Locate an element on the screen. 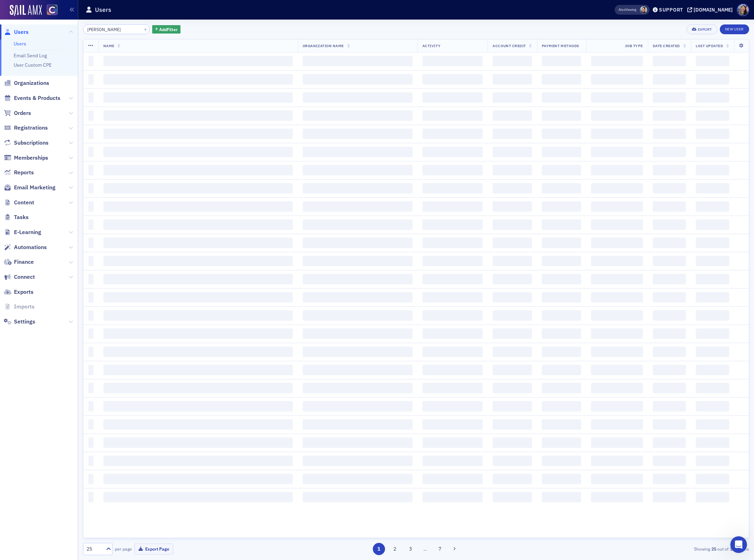 The height and width of the screenshot is (560, 754). a: Organizations is located at coordinates (26, 83).